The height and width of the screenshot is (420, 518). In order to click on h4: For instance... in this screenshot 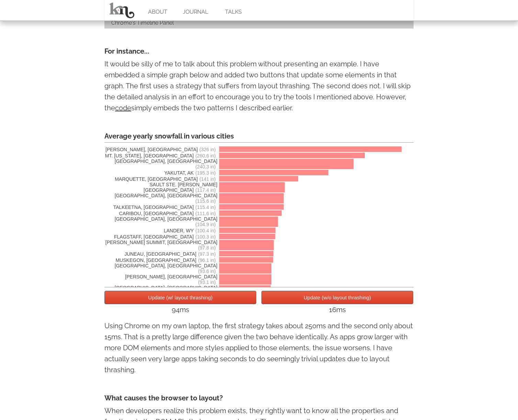, I will do `click(259, 51)`.